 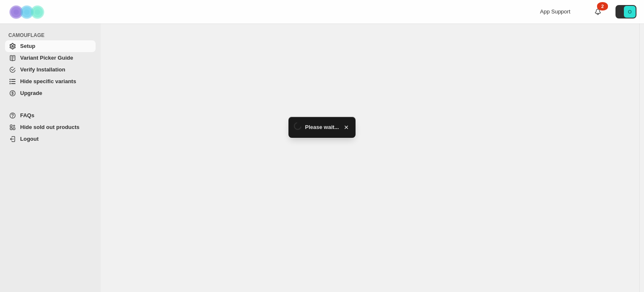 What do you see at coordinates (50, 127) in the screenshot?
I see `span: Hide sold out products` at bounding box center [50, 127].